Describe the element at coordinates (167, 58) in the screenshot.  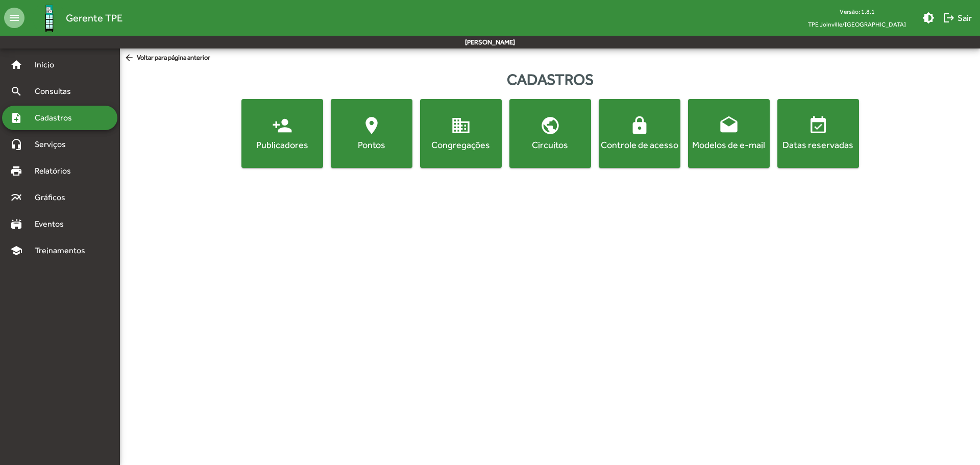
I see `span: Voltar para página anterior` at that location.